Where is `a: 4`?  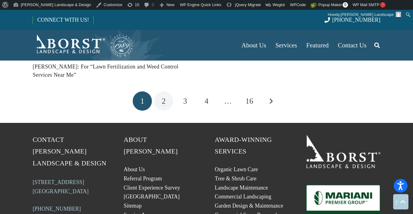 a: 4 is located at coordinates (207, 101).